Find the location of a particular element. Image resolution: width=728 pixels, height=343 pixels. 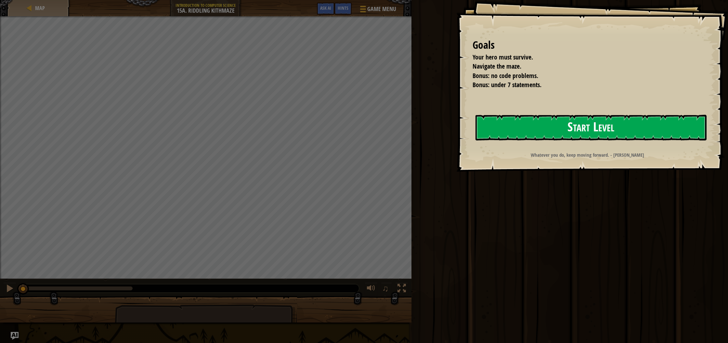

span: Map is located at coordinates (40, 8).